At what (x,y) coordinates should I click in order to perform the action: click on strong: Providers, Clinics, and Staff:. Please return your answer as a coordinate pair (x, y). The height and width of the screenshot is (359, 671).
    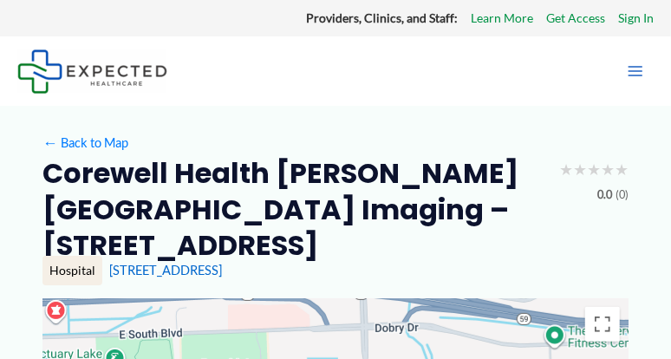
    Looking at the image, I should click on (381, 17).